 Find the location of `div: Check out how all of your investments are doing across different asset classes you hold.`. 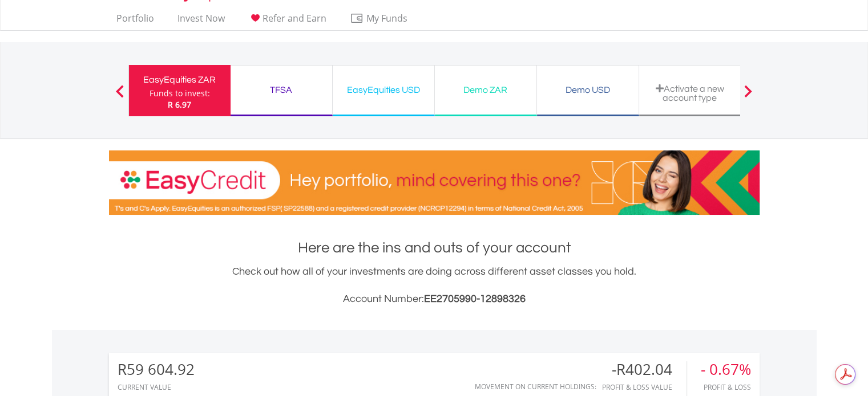

div: Check out how all of your investments are doing across different asset classes you hold. is located at coordinates (434, 285).